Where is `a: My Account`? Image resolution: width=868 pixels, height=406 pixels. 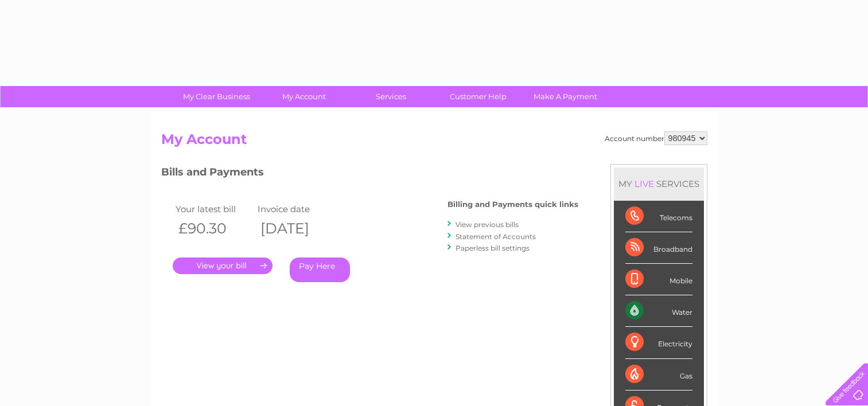
a: My Account is located at coordinates (303, 96).